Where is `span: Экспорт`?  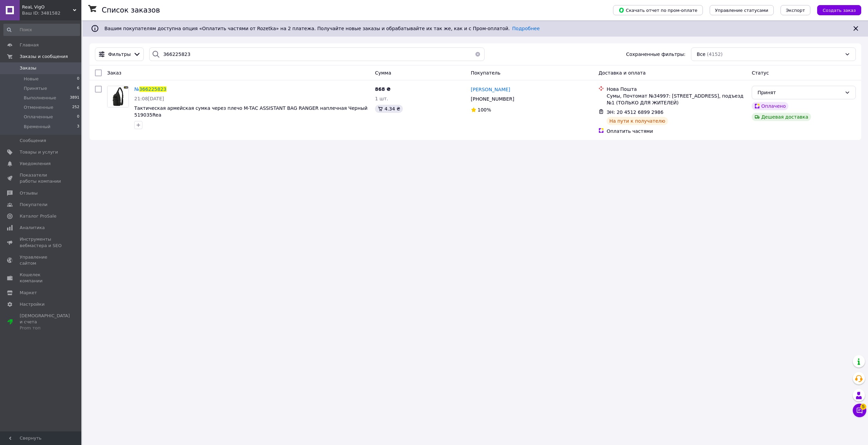
span: Экспорт is located at coordinates (795, 10).